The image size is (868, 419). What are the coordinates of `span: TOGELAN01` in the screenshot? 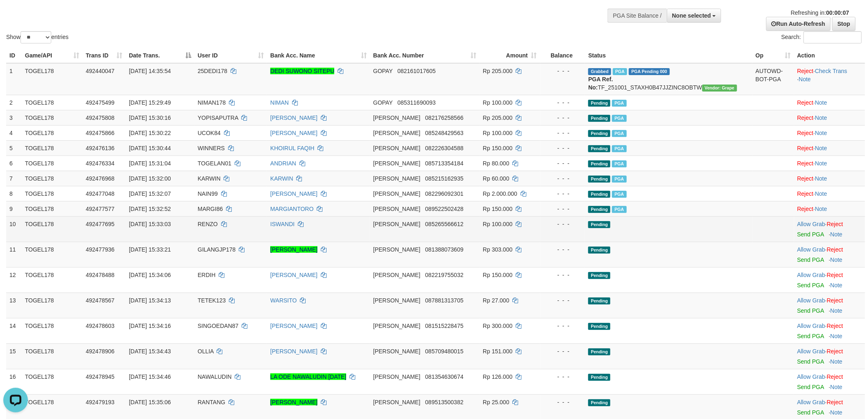 It's located at (215, 164).